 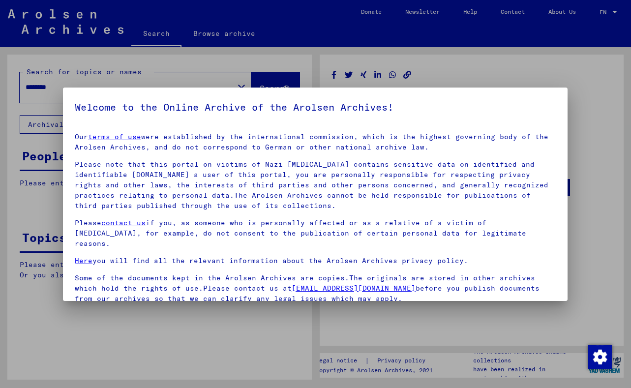 I want to click on p: you will find all the relevant information about the Arolsen Archives privacy policy., so click(x=315, y=261).